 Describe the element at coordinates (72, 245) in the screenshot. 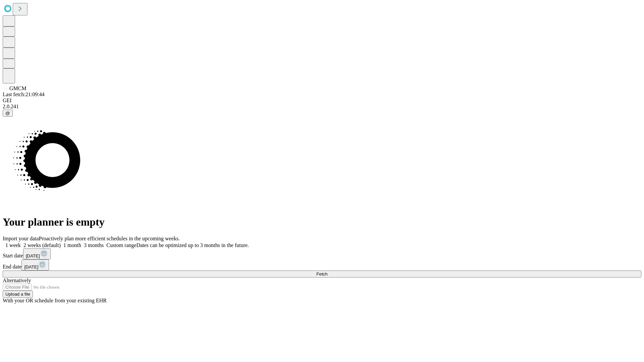

I see `span: 1 month` at that location.